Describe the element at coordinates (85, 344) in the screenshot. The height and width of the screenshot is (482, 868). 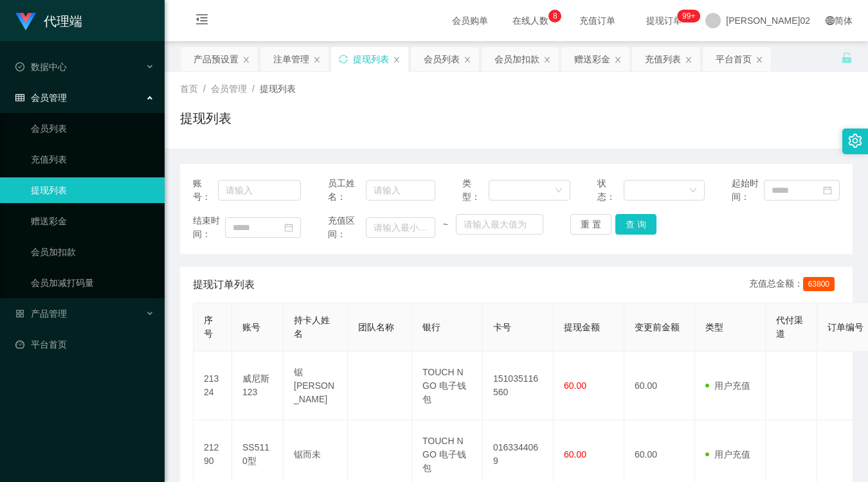
I see `a: 图标： 仪表板平台首页` at that location.